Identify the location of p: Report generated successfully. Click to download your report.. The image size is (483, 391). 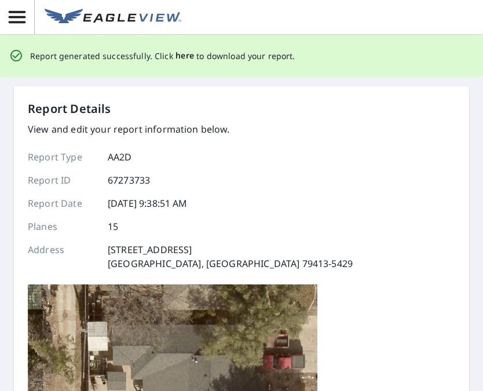
(163, 56).